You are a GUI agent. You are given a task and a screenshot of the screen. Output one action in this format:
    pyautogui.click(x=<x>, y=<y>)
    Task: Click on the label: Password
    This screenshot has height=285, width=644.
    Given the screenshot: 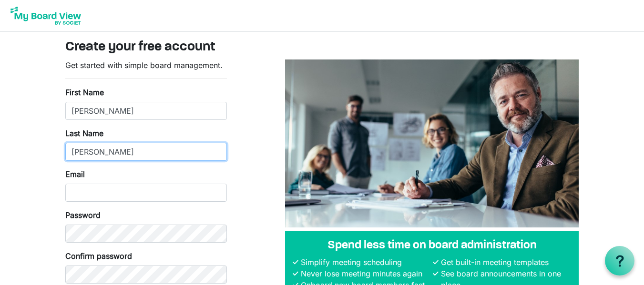 What is the action you would take?
    pyautogui.click(x=83, y=215)
    